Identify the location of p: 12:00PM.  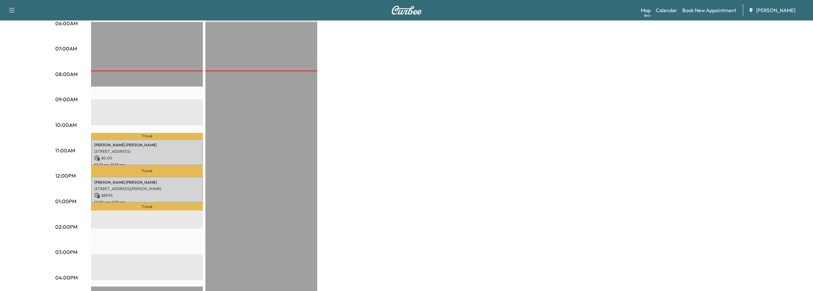
(65, 176).